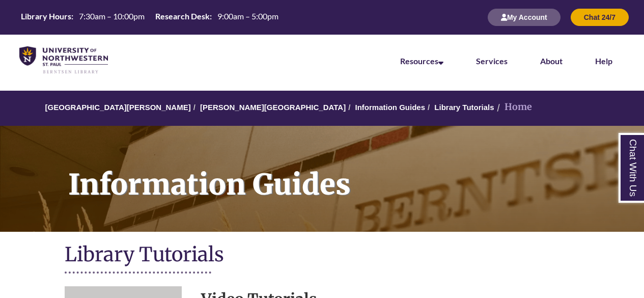  What do you see at coordinates (492, 60) in the screenshot?
I see `a: Services` at bounding box center [492, 60].